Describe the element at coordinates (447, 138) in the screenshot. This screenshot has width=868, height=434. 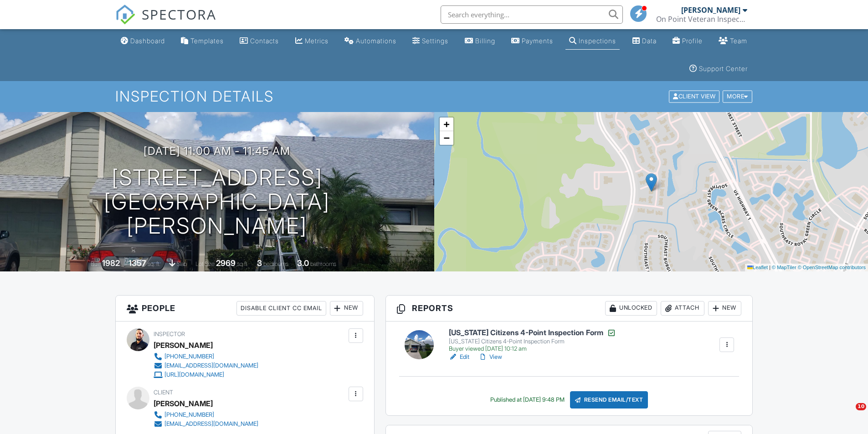
I see `a: Zoom out` at that location.